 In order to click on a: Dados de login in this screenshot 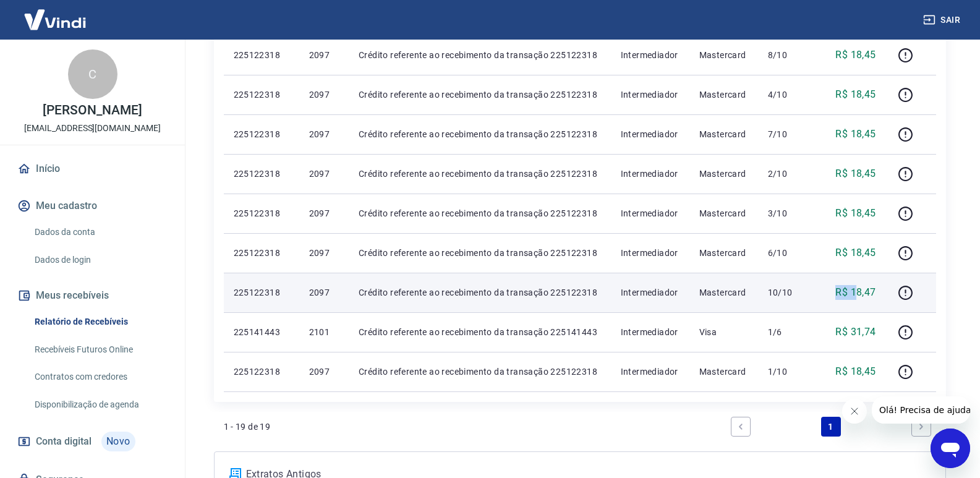, I will do `click(100, 260)`.